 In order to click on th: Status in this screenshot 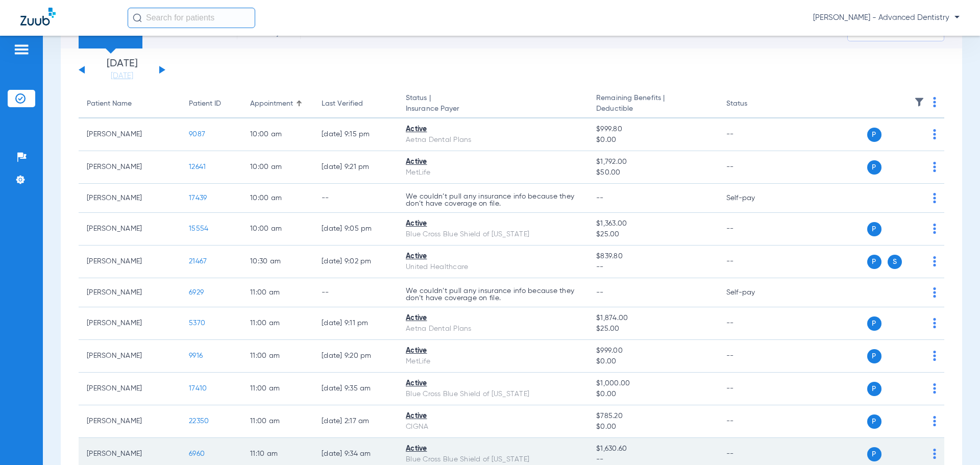, I will do `click(753, 104)`.